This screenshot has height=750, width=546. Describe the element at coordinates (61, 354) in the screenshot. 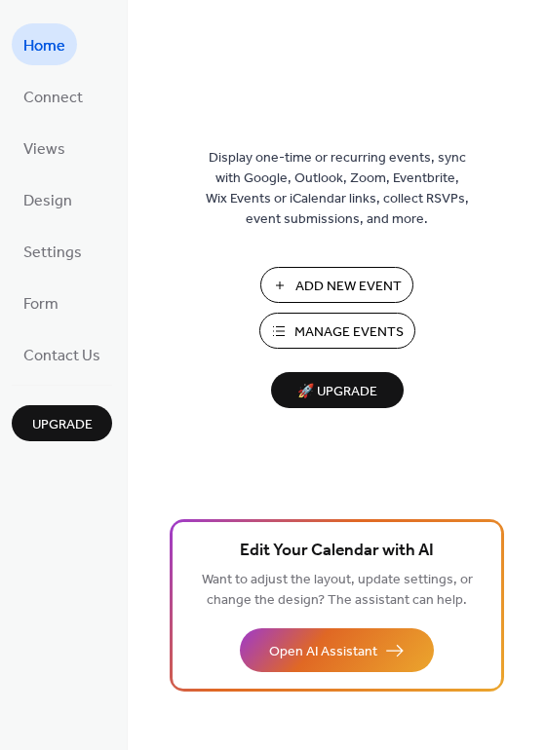

I see `a: Contact Us` at that location.